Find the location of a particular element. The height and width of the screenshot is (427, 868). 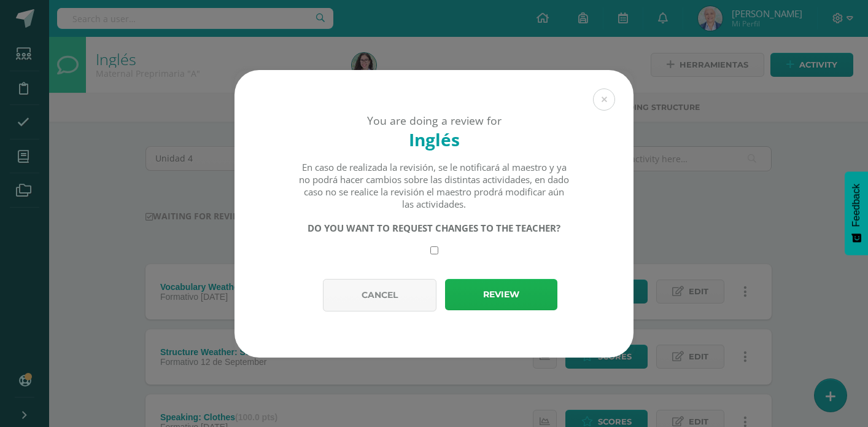

button: Close (Esc) is located at coordinates (604, 99).